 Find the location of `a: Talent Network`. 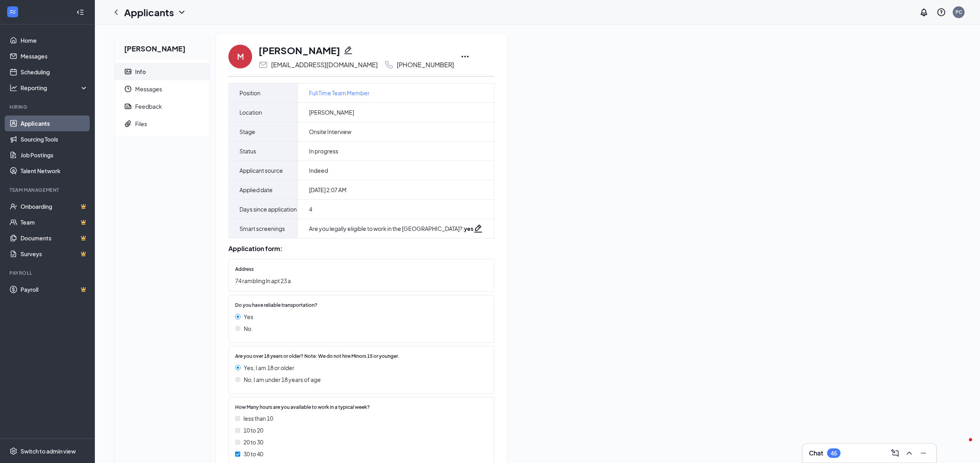

a: Talent Network is located at coordinates (54, 171).